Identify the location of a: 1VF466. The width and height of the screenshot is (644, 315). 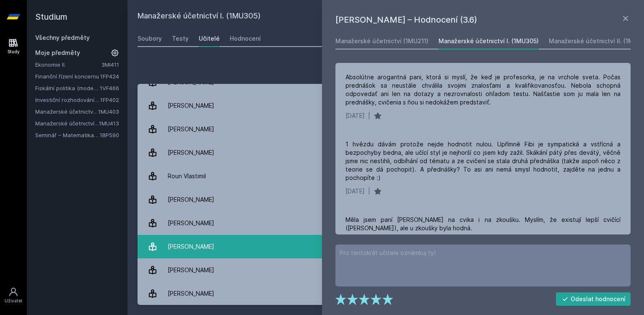
(109, 88).